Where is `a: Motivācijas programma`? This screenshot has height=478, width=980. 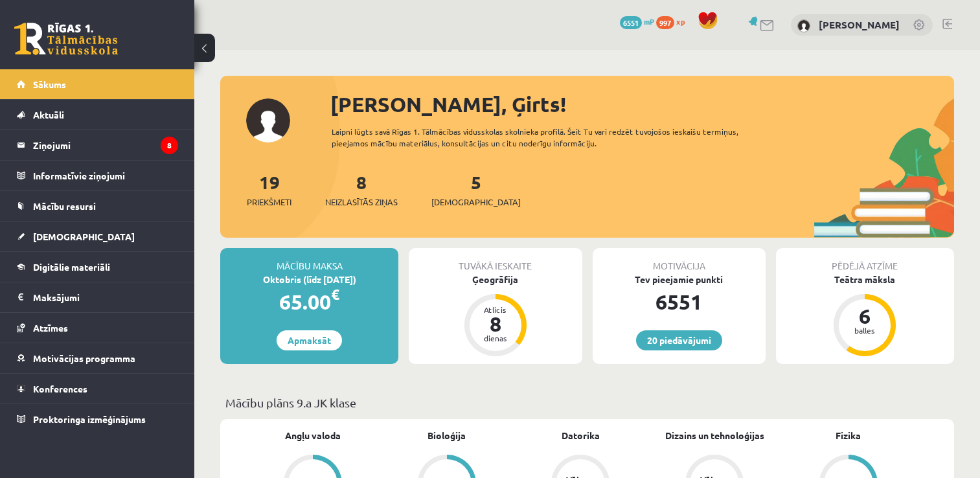
a: Motivācijas programma is located at coordinates (97, 358).